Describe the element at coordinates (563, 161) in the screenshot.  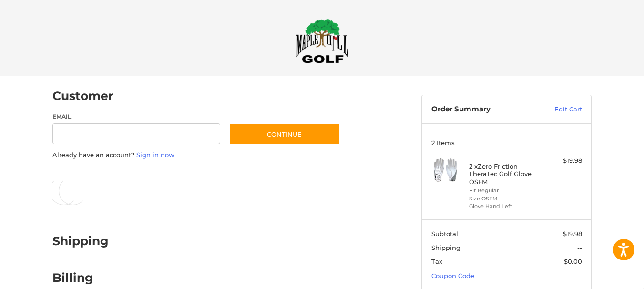
I see `div: $19.98` at that location.